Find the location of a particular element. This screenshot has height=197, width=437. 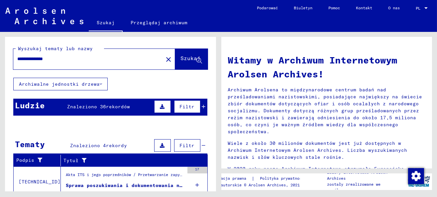

font: zostały zrealizowane we współpracy z is located at coordinates (353, 187).